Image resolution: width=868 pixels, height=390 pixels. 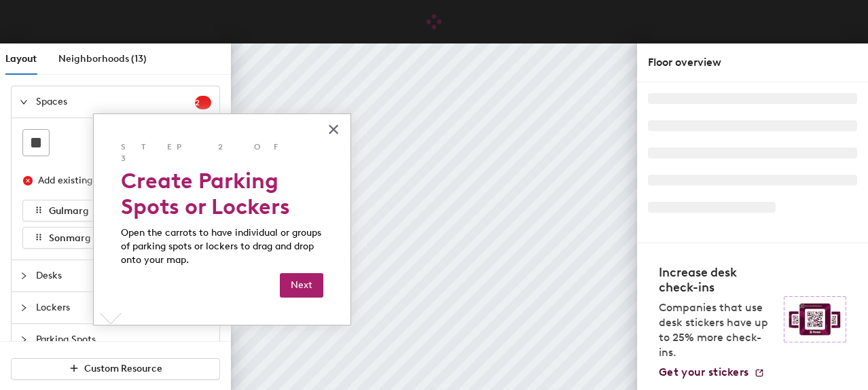 What do you see at coordinates (103, 58) in the screenshot?
I see `span: Neighborhoods (13)` at bounding box center [103, 58].